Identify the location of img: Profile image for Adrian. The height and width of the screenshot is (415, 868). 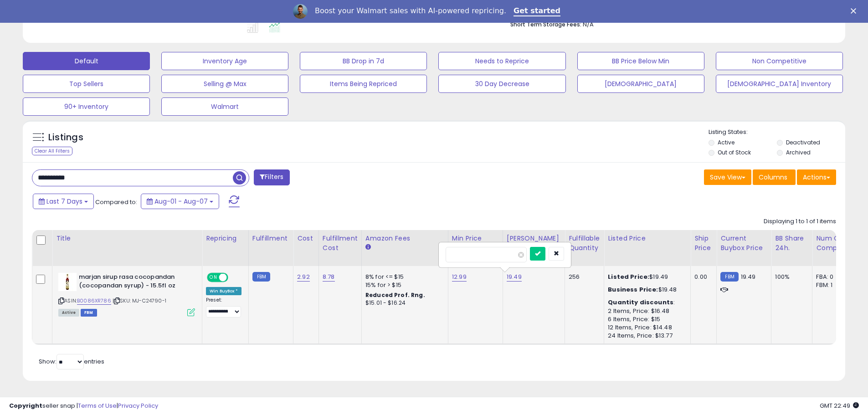
(301, 12).